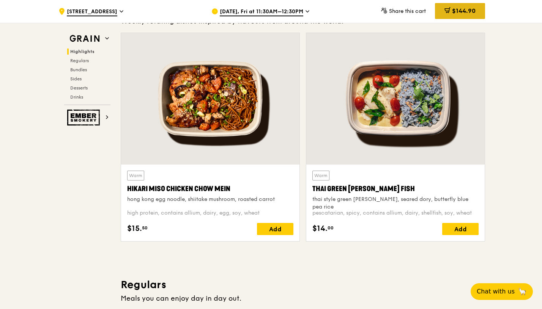  Describe the element at coordinates (145, 228) in the screenshot. I see `span: 50` at that location.